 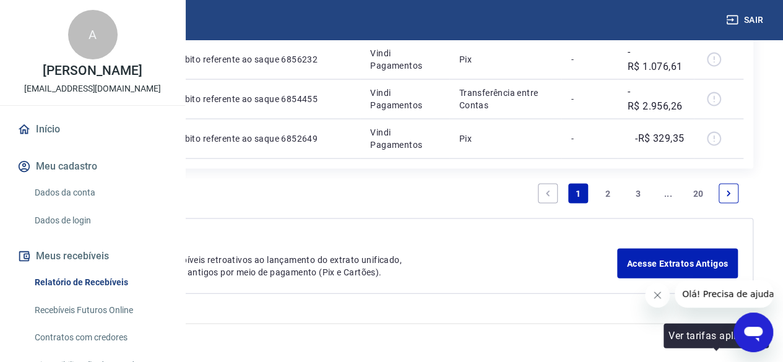 I want to click on p: Débito referente ao saque 6852649, so click(x=262, y=139).